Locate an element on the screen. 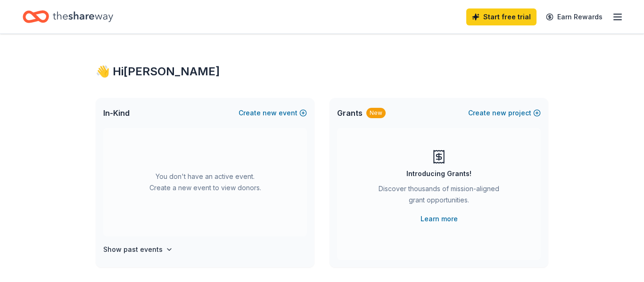 The width and height of the screenshot is (644, 282). button: Show past events is located at coordinates (138, 250).